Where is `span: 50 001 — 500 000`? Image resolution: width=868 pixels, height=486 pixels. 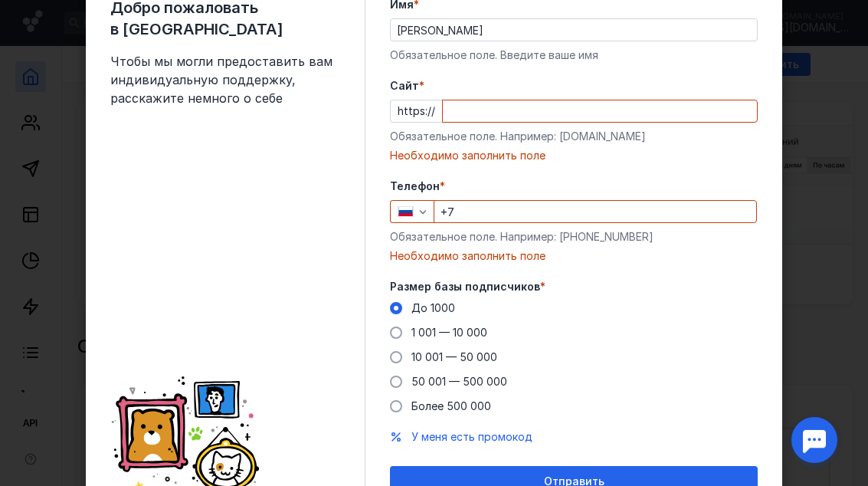
span: 50 001 — 500 000 is located at coordinates (459, 381).